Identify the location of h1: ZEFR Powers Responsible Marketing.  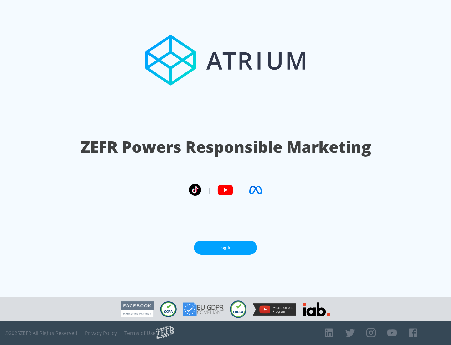
(226, 147).